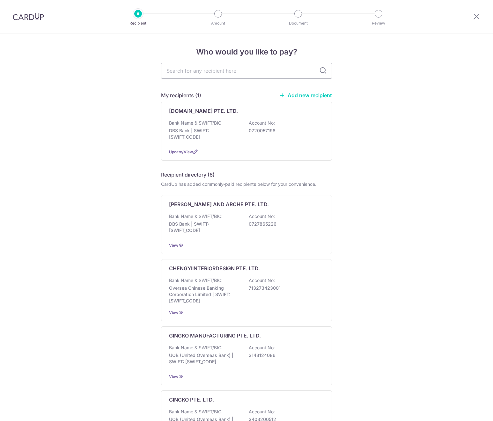 This screenshot has height=421, width=493. What do you see at coordinates (379, 23) in the screenshot?
I see `p: Review` at bounding box center [379, 23].